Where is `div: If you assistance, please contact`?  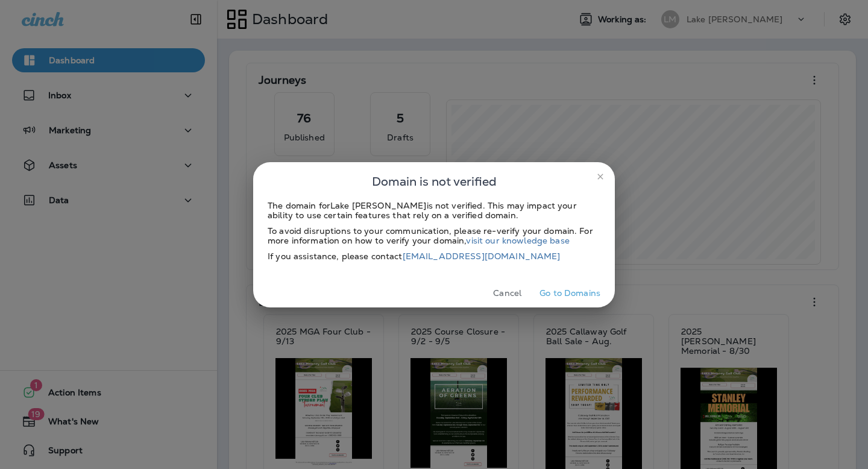 div: If you assistance, please contact is located at coordinates (434, 257).